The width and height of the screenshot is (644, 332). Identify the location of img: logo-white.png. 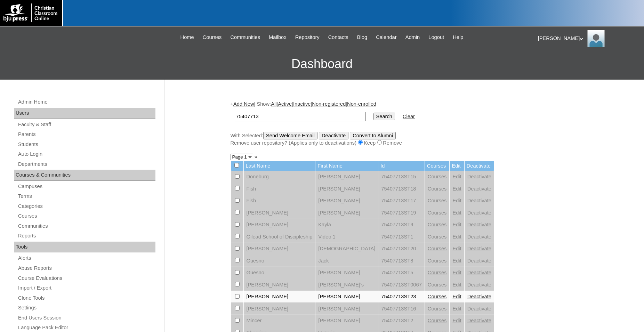
(31, 13).